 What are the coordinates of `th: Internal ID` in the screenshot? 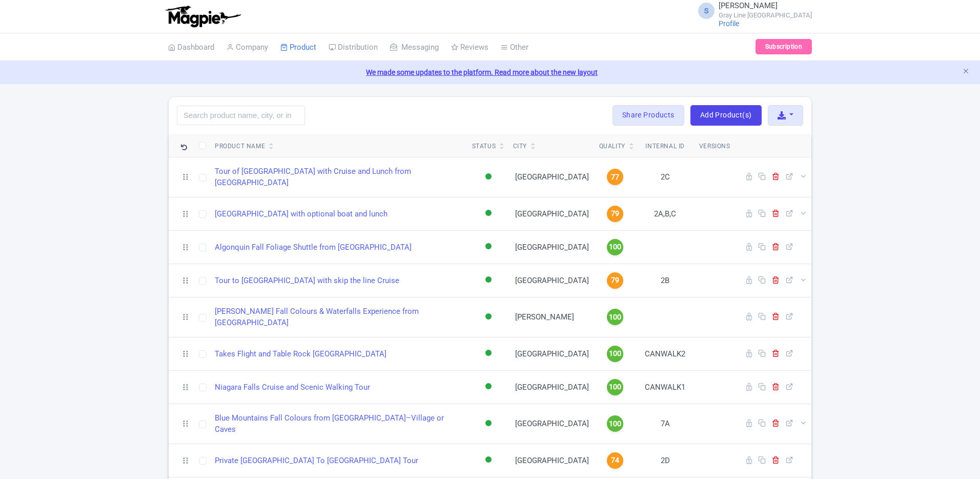 It's located at (665, 146).